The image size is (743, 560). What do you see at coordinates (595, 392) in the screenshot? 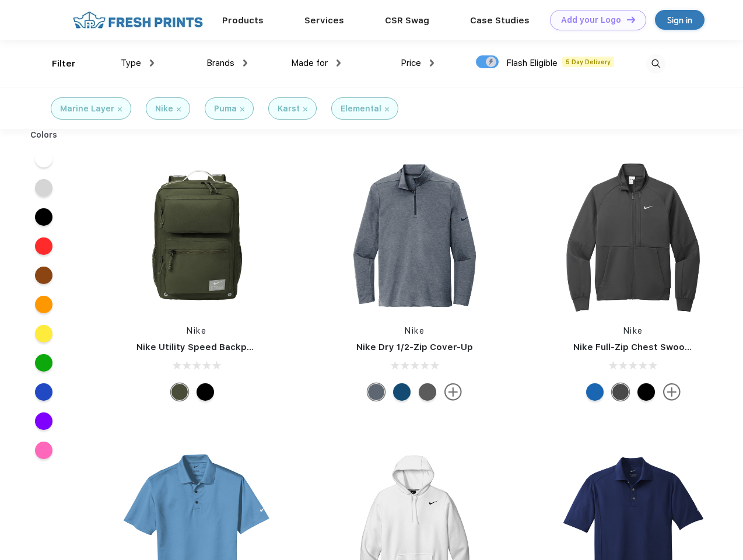
I see `div: Royal` at bounding box center [595, 392].